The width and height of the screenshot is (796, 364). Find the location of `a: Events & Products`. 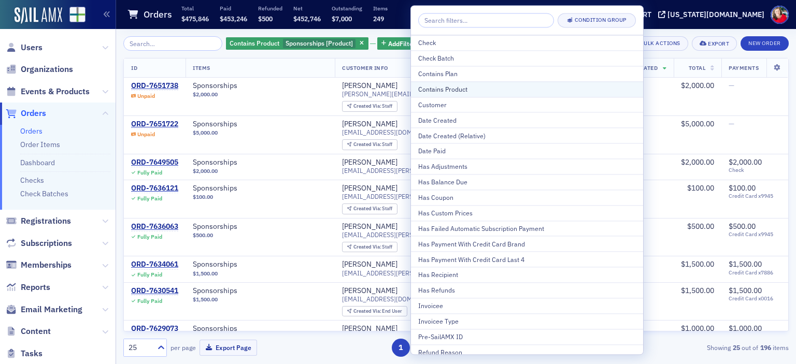

a: Events & Products is located at coordinates (48, 92).